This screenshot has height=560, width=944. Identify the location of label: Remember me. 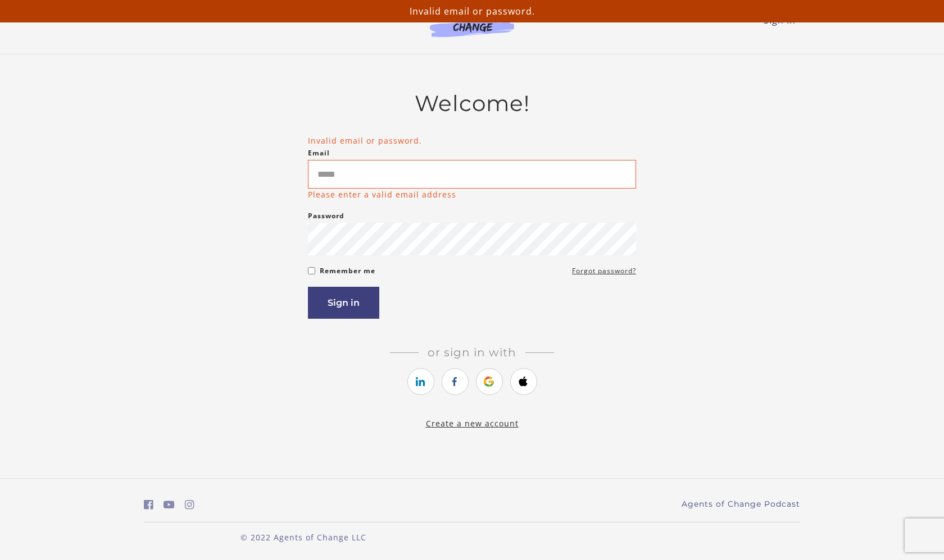
(348, 271).